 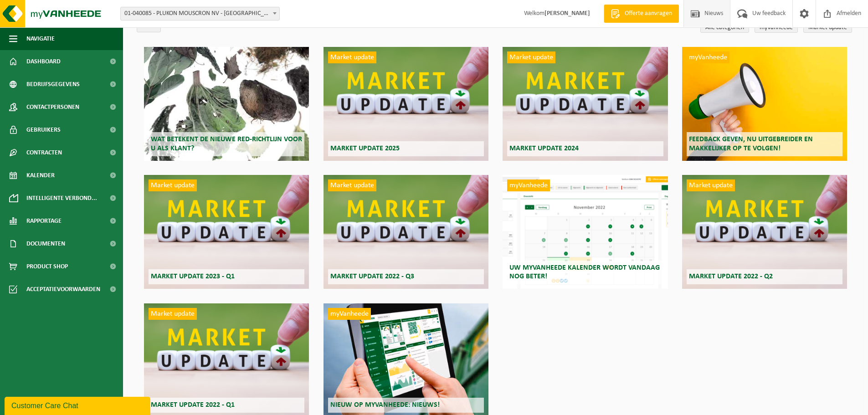 I want to click on span: Market update 2024, so click(x=544, y=148).